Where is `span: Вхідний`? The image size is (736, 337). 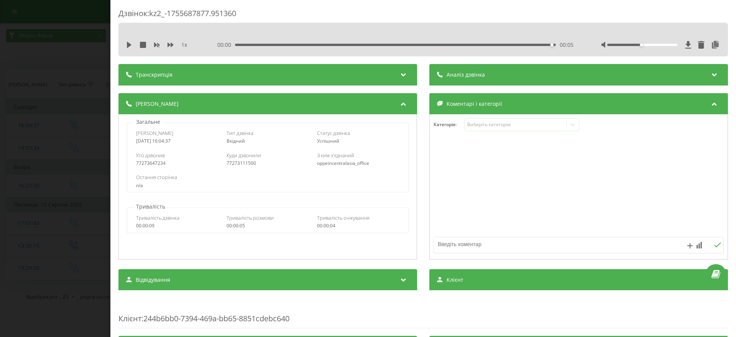 span: Вхідний is located at coordinates (236, 141).